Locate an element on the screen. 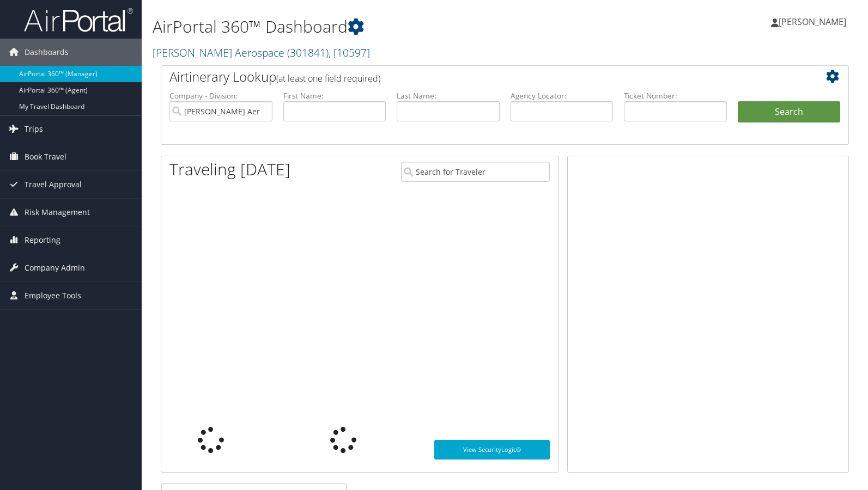  label: First Name: is located at coordinates (334, 96).